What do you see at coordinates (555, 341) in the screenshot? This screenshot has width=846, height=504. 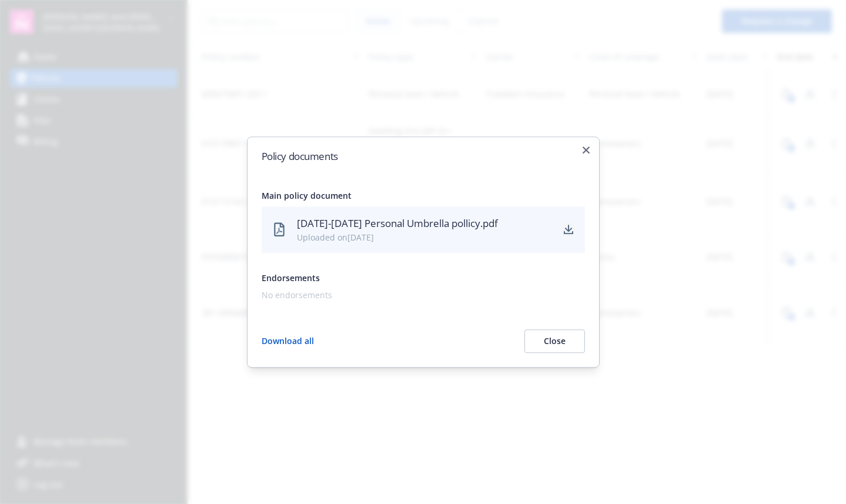 I see `button: Close` at bounding box center [555, 341].